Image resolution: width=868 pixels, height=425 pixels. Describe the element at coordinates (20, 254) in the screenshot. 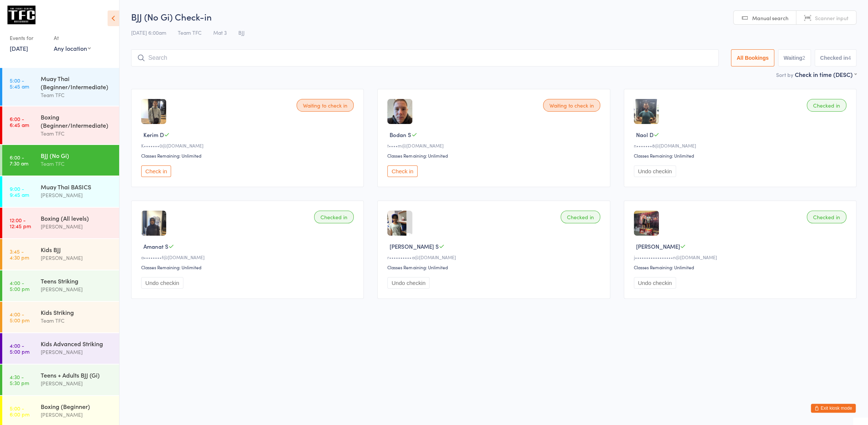

I see `time: 3:45 - 4:30 pm` at that location.